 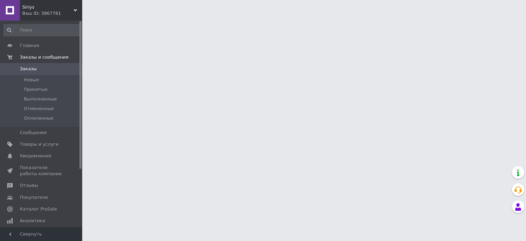 I want to click on span: Оплаченные, so click(x=39, y=118).